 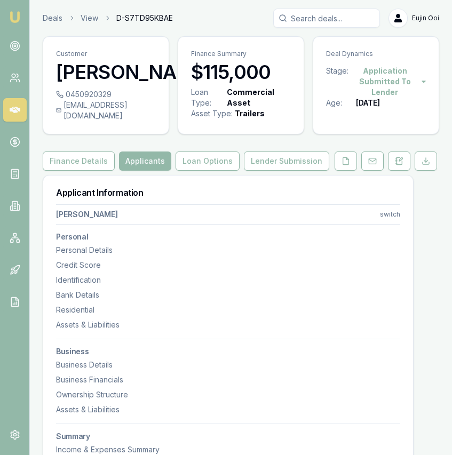 I want to click on nav: breadcrumb, so click(x=108, y=18).